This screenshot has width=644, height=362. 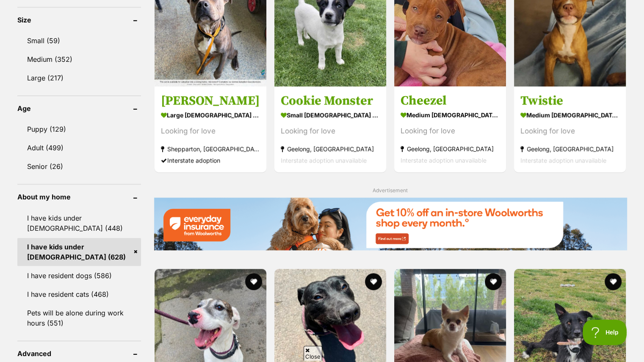 What do you see at coordinates (79, 40) in the screenshot?
I see `a: Small (59)` at bounding box center [79, 40].